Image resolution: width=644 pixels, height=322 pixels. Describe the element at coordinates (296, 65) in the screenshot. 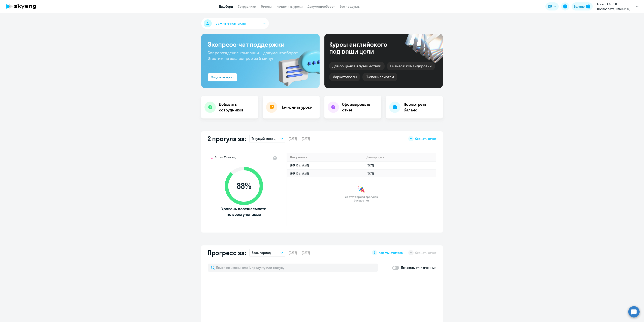

I see `img: bg-img` at that location.